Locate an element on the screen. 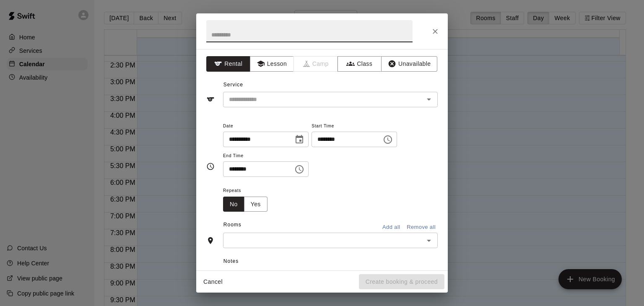  span: End Time is located at coordinates (266, 156).